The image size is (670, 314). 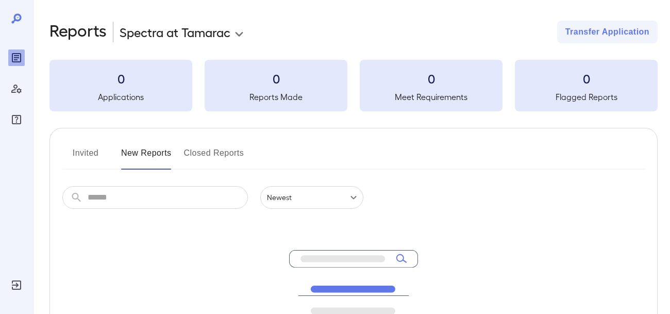 What do you see at coordinates (17, 89) in the screenshot?
I see `div: Manage Users` at bounding box center [17, 89].